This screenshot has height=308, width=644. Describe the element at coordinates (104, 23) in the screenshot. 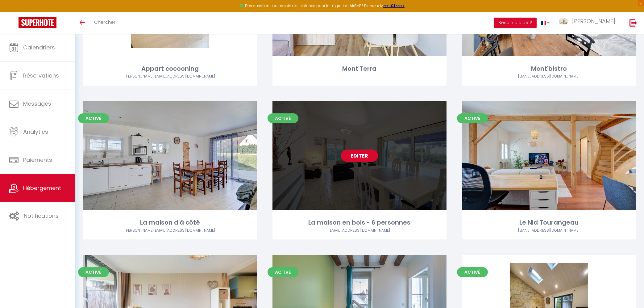

I see `a: Chercher` at that location.